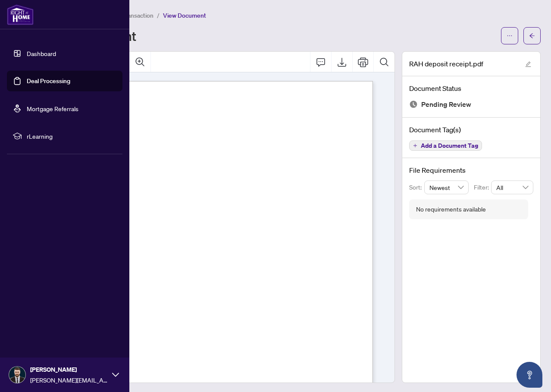 The image size is (551, 392). What do you see at coordinates (471, 88) in the screenshot?
I see `h4: Document Status` at bounding box center [471, 88].